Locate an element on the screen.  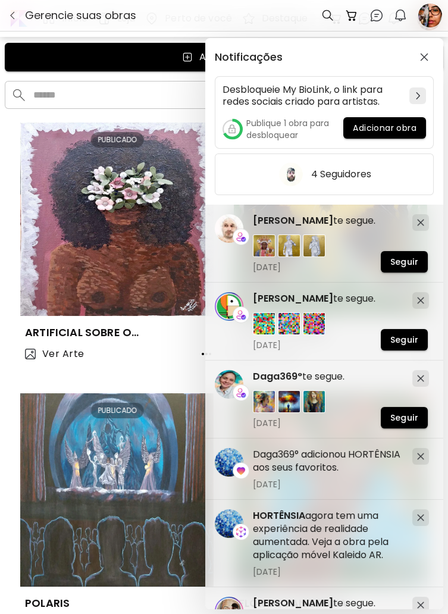
span: Daga369° is located at coordinates (277, 376).